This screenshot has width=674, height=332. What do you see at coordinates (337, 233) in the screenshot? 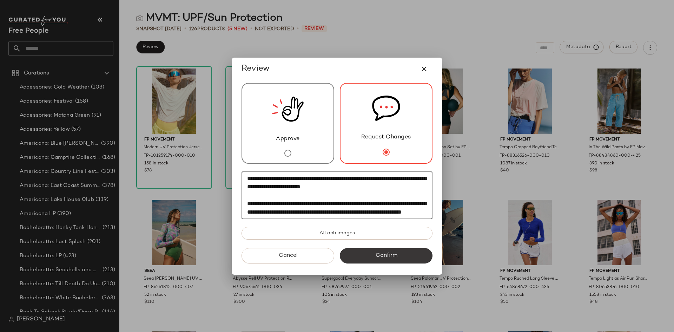
I see `span: Attach images` at bounding box center [337, 233].